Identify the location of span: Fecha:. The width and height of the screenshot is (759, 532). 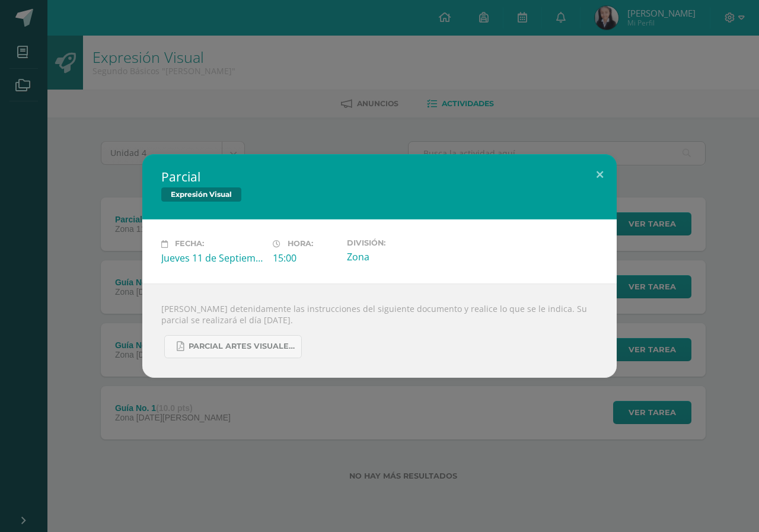
(189, 243).